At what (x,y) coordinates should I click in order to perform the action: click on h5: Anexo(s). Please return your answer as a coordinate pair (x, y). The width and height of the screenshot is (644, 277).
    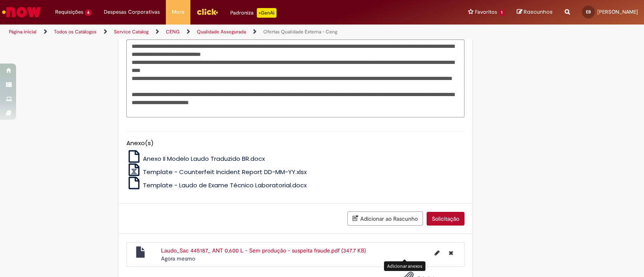
    Looking at the image, I should click on (295, 143).